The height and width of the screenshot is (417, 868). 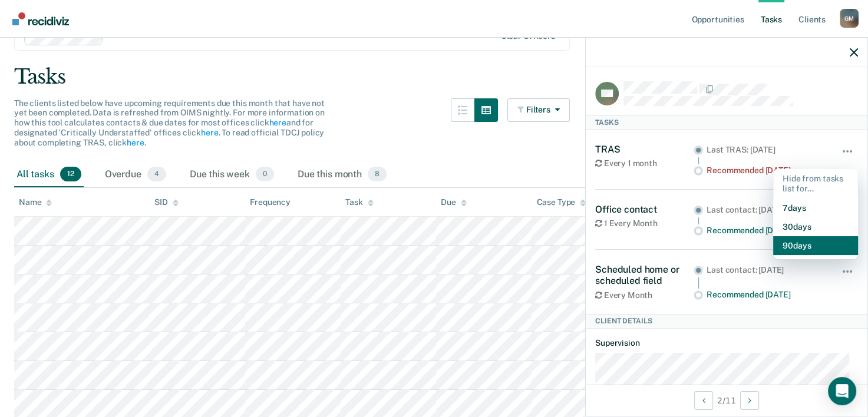 I want to click on img: Recidiviz, so click(x=40, y=19).